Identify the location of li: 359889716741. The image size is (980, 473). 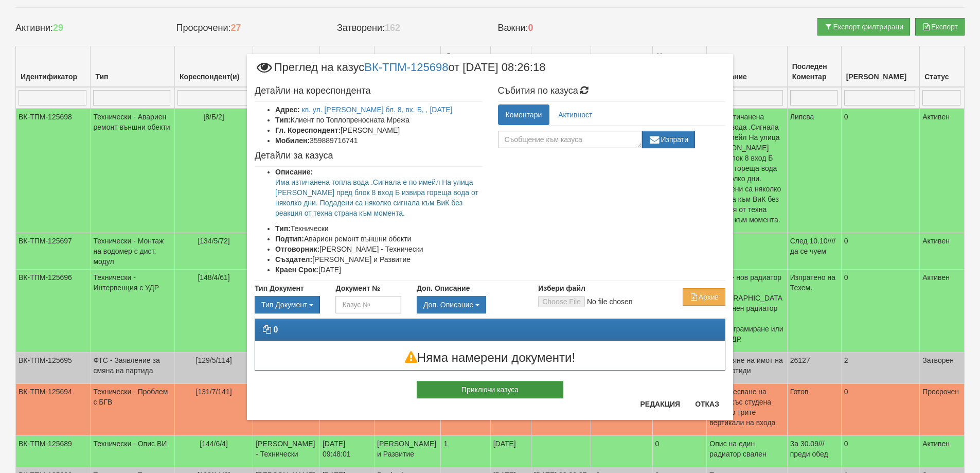
(379, 141).